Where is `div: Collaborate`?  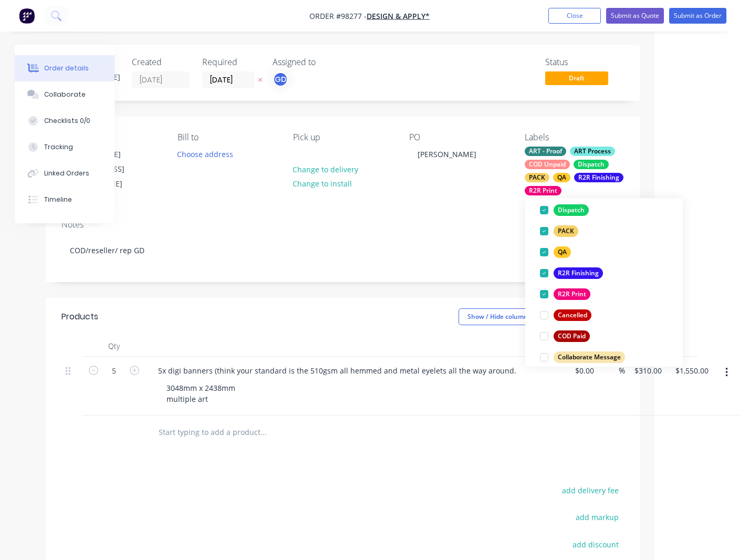 div: Collaborate is located at coordinates (65, 94).